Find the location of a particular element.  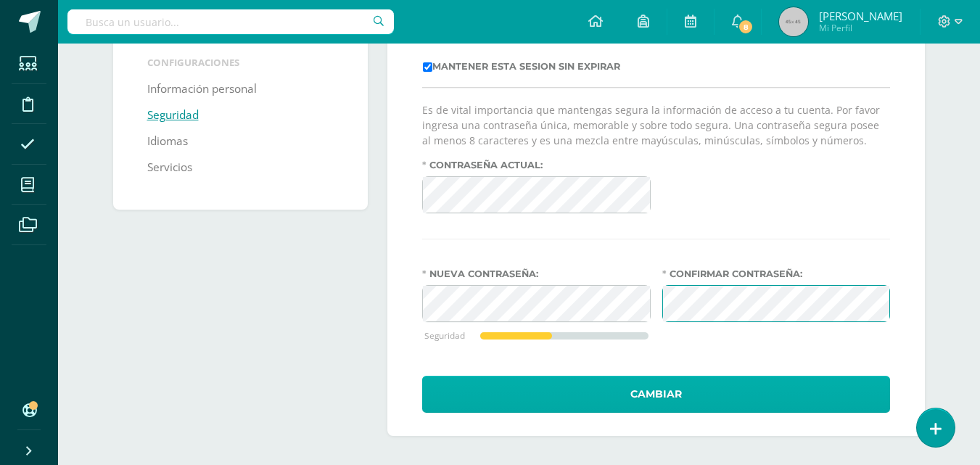

span: 8 is located at coordinates (746, 27).